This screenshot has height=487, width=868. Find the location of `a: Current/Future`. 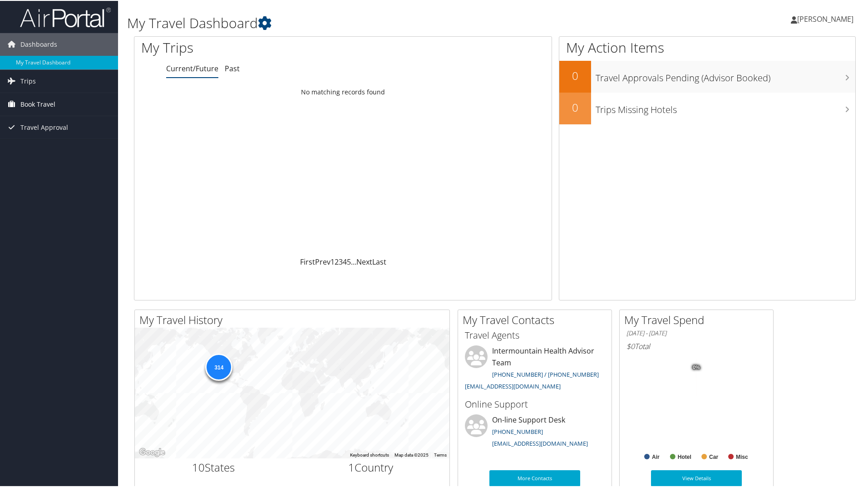

a: Current/Future is located at coordinates (192, 68).